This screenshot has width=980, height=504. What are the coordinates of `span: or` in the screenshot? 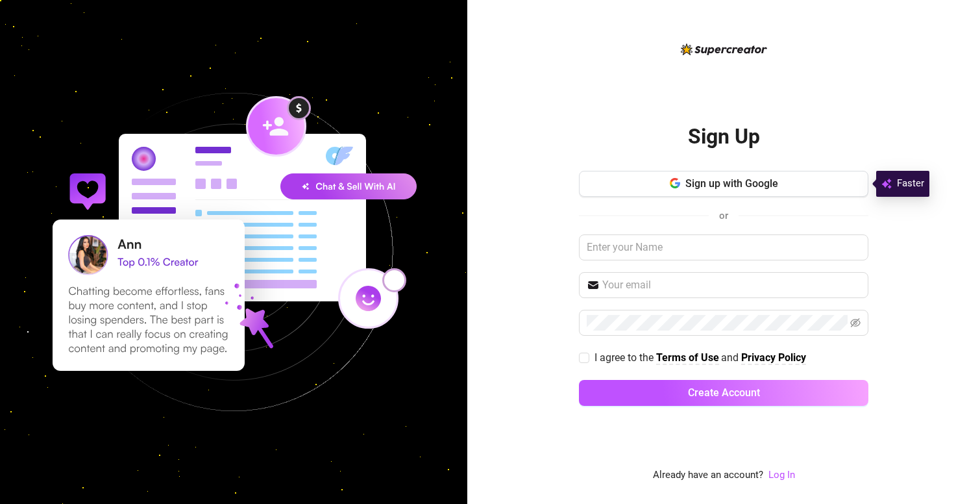 It's located at (723, 216).